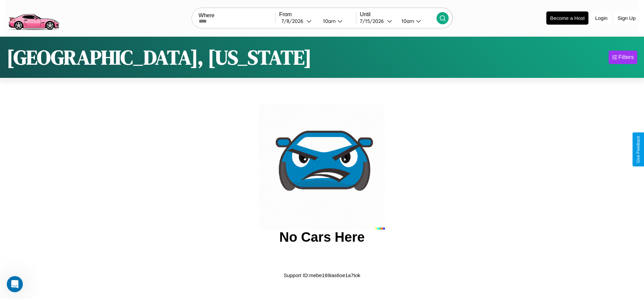  What do you see at coordinates (398, 14) in the screenshot?
I see `label: Until` at bounding box center [398, 14].